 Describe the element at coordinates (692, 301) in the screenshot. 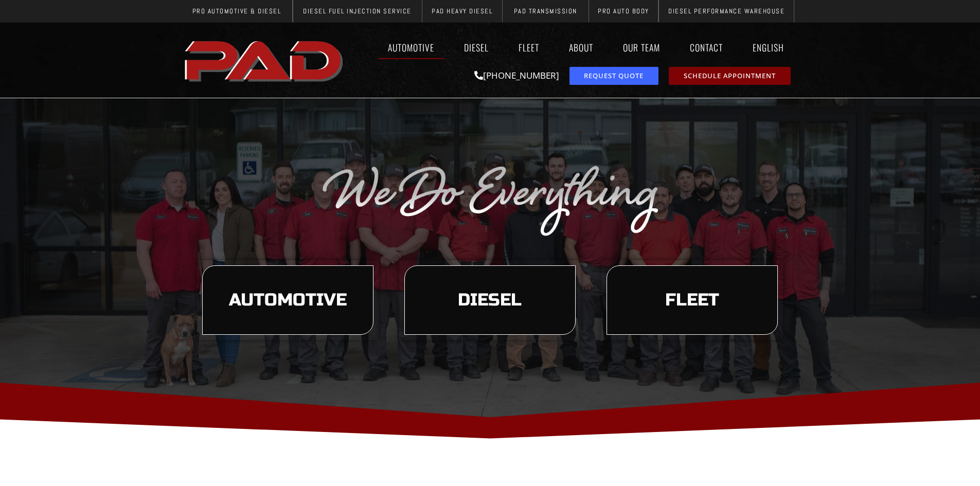

I see `span: Fleet` at that location.